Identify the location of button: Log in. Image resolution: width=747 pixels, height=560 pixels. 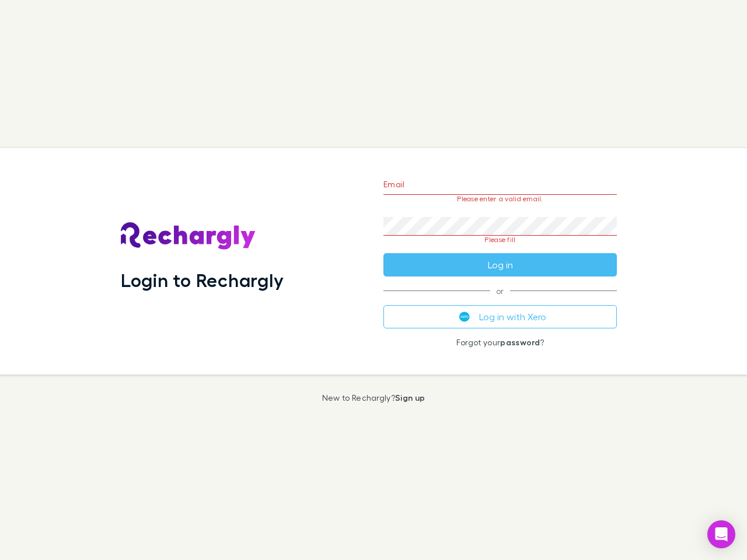
(500, 265).